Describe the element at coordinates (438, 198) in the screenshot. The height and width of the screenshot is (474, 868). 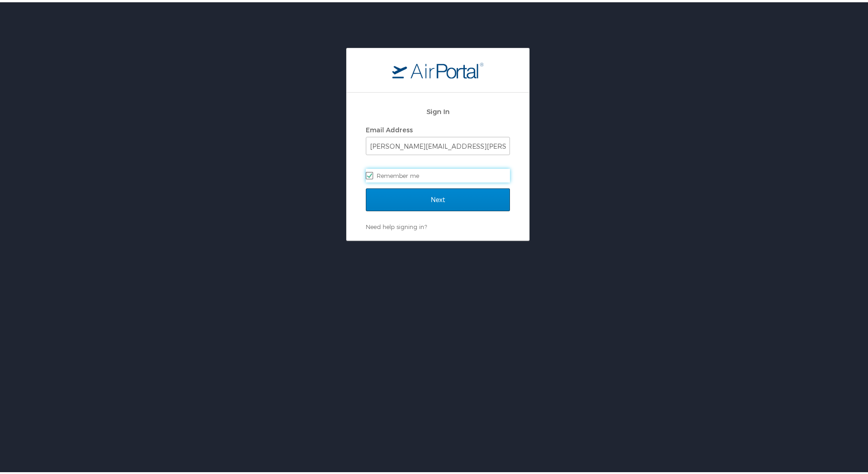
I see `input: Next` at that location.